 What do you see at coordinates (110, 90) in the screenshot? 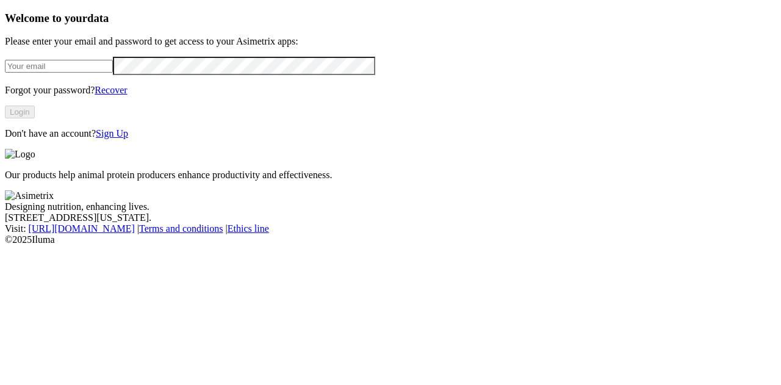
I see `a: Recover` at bounding box center [110, 90].